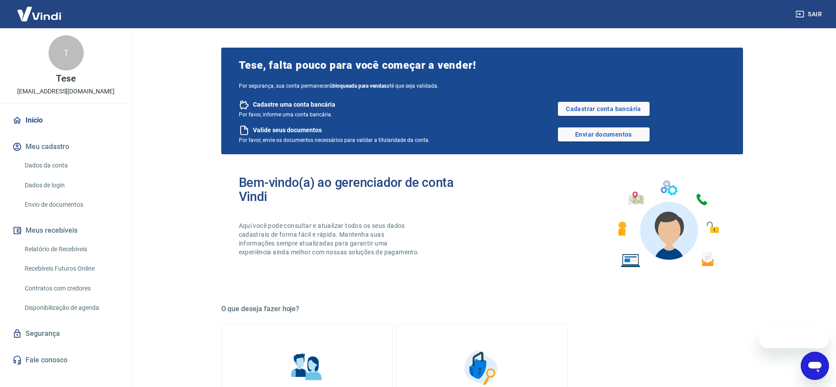  Describe the element at coordinates (71, 249) in the screenshot. I see `a: Relatório de Recebíveis` at that location.